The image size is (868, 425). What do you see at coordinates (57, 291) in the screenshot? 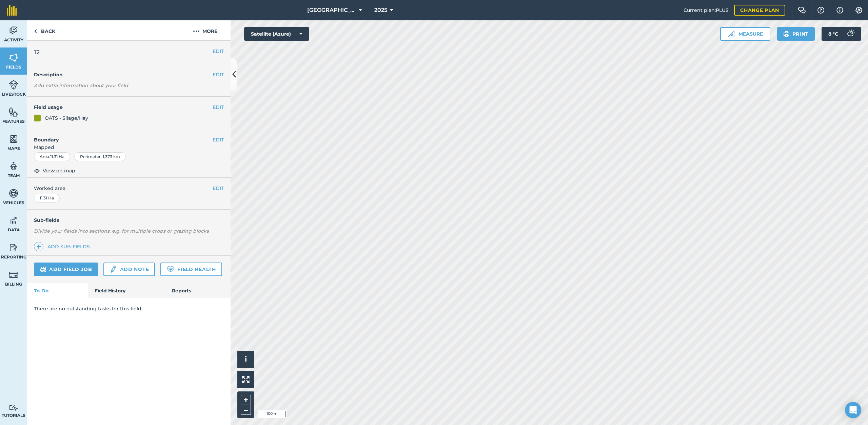
I see `a: To-Do` at bounding box center [57, 291].